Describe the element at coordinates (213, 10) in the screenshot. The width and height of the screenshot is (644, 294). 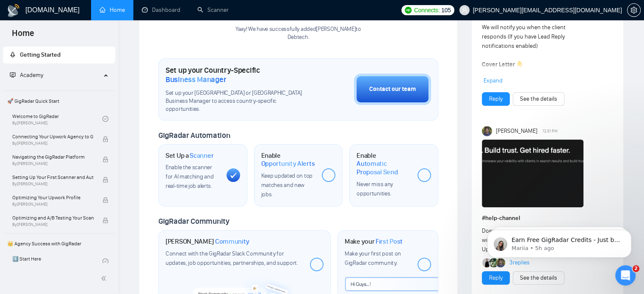
I see `a: searchScanner` at that location.